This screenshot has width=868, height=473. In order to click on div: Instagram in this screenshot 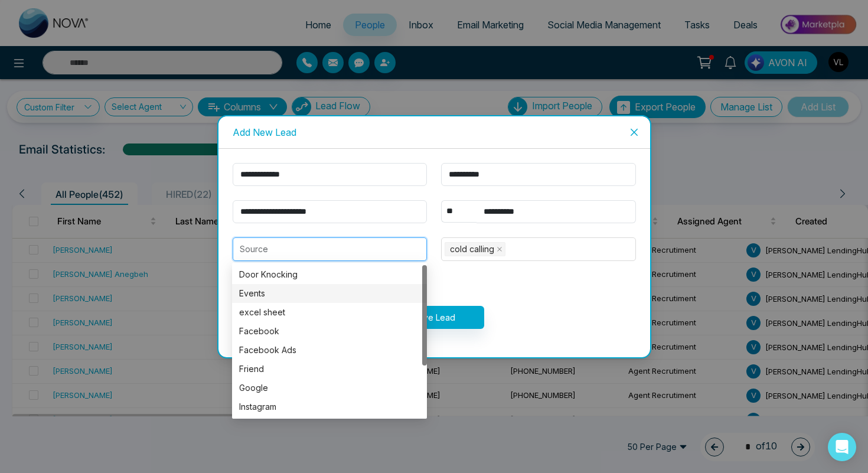, I will do `click(329, 407)`.